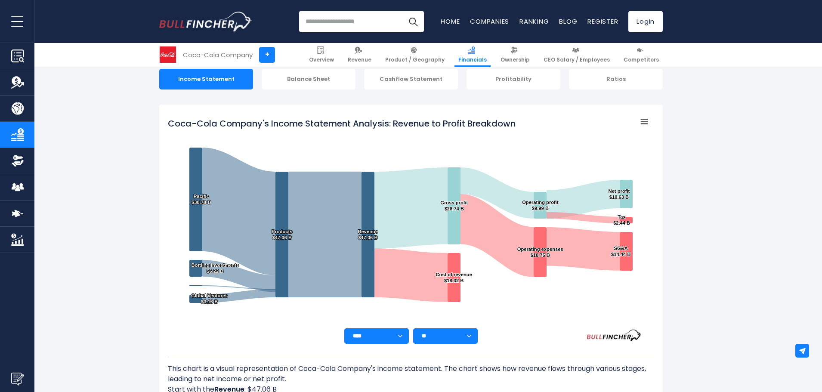 This screenshot has width=822, height=392. Describe the element at coordinates (621, 251) in the screenshot. I see `text: SG&A $14.44 B` at that location.